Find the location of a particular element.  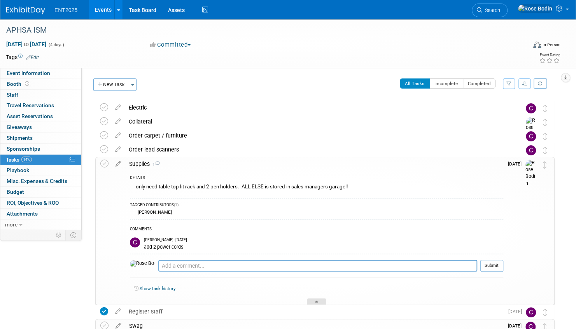

button: Completed is located at coordinates (479, 84).